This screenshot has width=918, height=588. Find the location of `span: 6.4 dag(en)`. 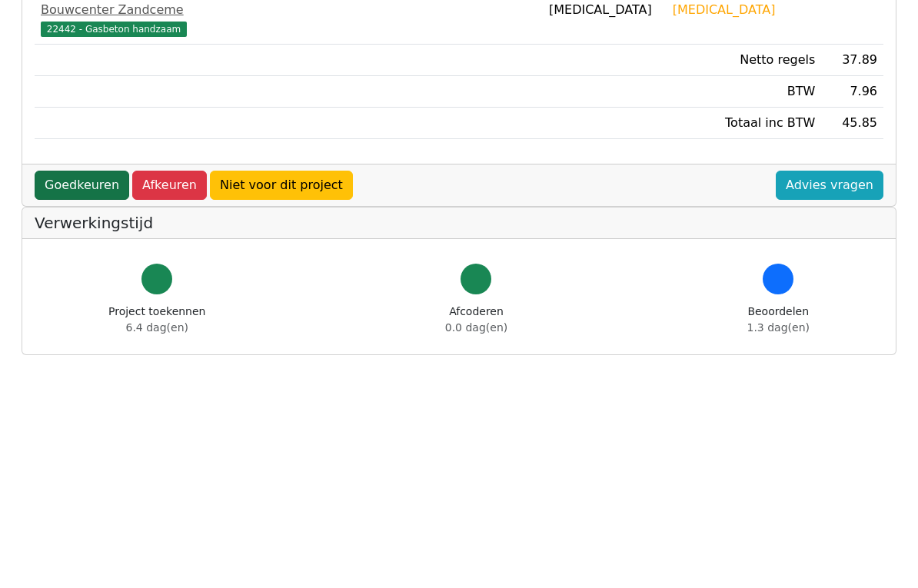

span: 6.4 dag(en) is located at coordinates (157, 328).